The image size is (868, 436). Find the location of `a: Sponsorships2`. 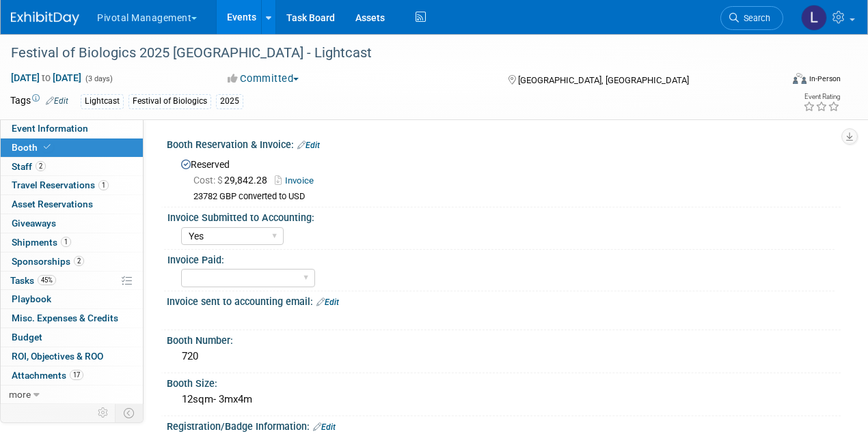

a: Sponsorships2 is located at coordinates (72, 262).